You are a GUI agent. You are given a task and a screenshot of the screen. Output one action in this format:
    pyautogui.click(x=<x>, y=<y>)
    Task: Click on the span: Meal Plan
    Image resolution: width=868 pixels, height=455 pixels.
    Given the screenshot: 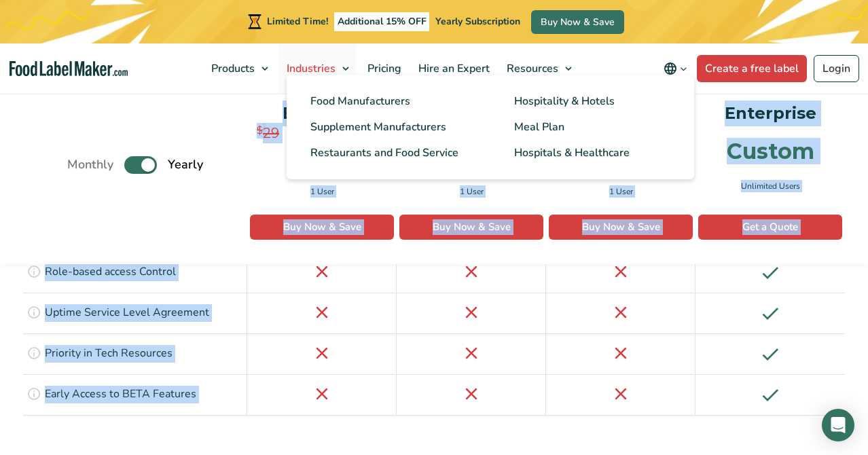 What is the action you would take?
    pyautogui.click(x=539, y=127)
    